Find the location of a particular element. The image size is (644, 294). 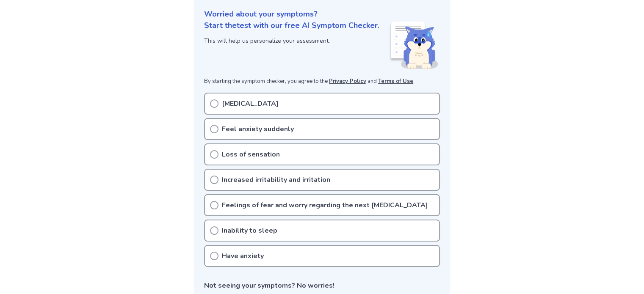

a: Terms of Use is located at coordinates (396, 81).